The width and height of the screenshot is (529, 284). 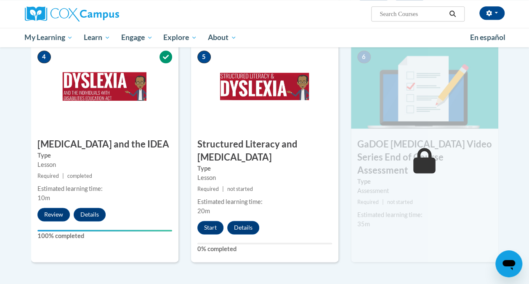 I want to click on span: Learn, so click(x=97, y=37).